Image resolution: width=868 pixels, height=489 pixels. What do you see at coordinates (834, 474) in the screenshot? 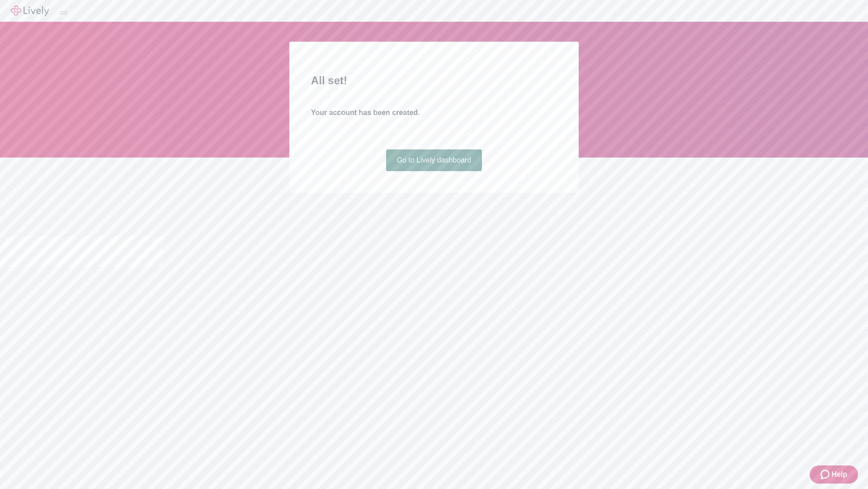
I see `button: Zendesk support iconHelp` at bounding box center [834, 474].